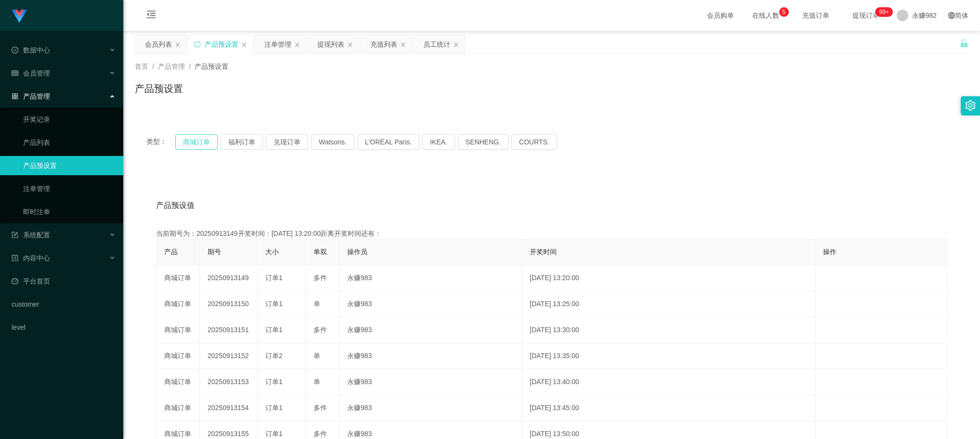  What do you see at coordinates (15, 96) in the screenshot?
I see `i: 图标: appstore-o` at bounding box center [15, 96].